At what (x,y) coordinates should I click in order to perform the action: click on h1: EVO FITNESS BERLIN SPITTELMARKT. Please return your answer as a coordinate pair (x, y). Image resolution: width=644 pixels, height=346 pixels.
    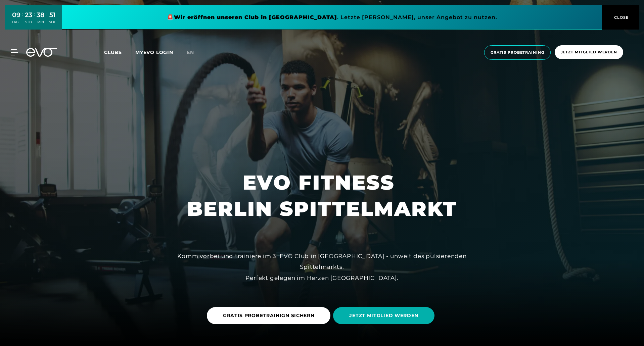
    Looking at the image, I should click on (322, 196).